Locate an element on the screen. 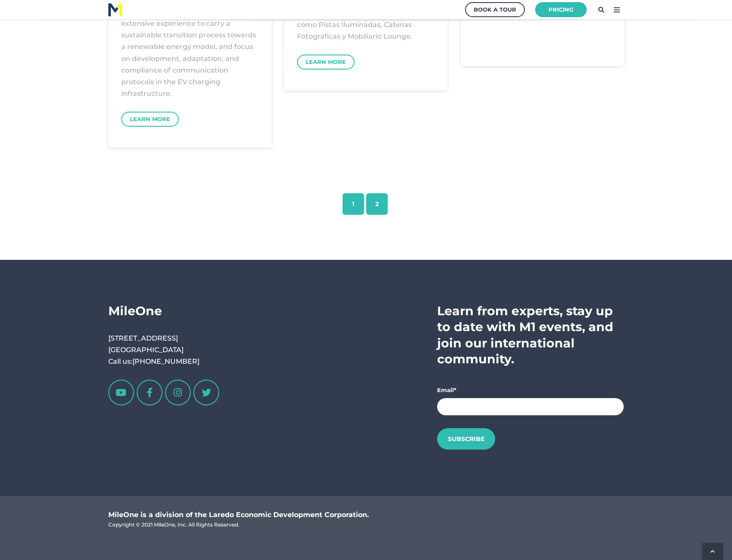 The height and width of the screenshot is (560, 732). div: Navigation Menu is located at coordinates (285, 326).